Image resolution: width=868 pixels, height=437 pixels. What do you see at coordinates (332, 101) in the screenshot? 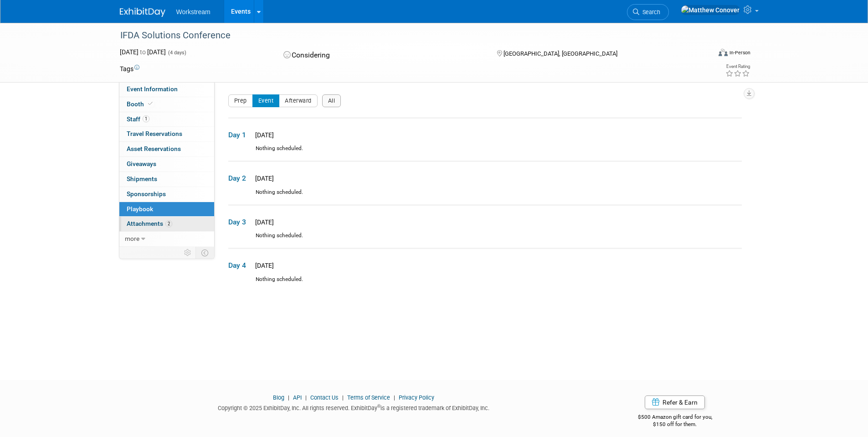
I see `button: All` at bounding box center [332, 101].